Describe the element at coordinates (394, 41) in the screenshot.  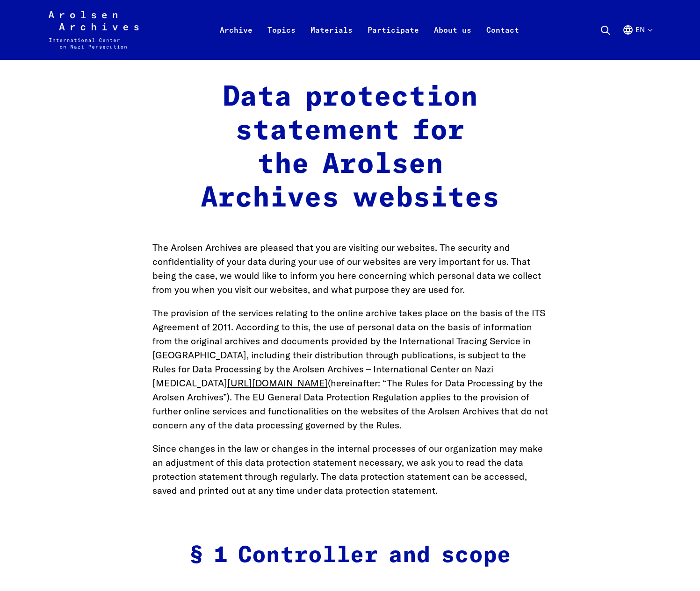
I see `a: Participate` at that location.